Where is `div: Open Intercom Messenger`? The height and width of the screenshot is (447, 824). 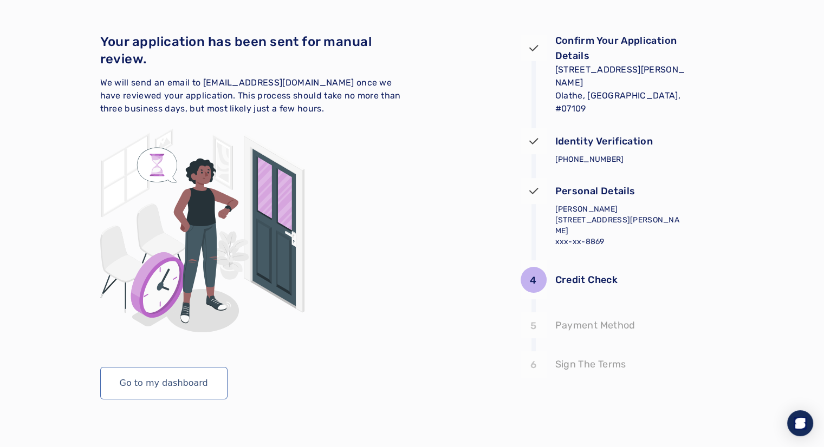 div: Open Intercom Messenger is located at coordinates (800, 423).